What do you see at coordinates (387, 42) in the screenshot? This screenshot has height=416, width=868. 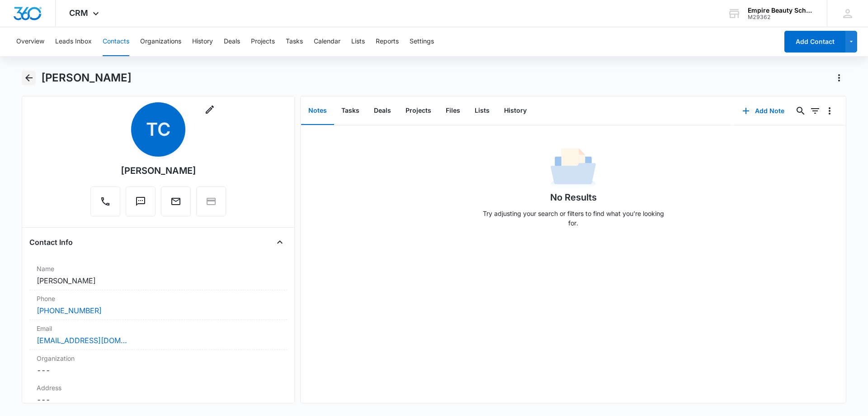 I see `button: Reports` at bounding box center [387, 42].